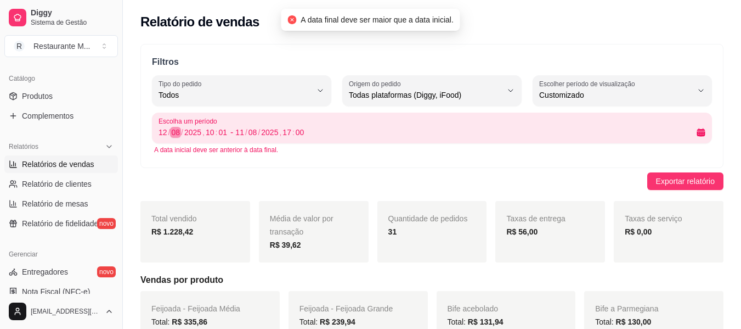  I want to click on span: Bife a Parmegiana, so click(626, 308).